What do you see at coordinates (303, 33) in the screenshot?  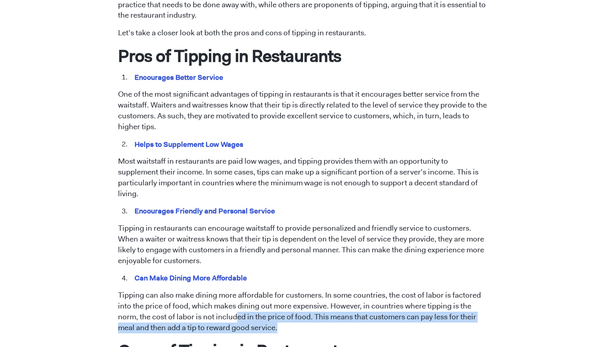 I see `p: Let’s take a closer look at both the pros and cons of tipping in restaurants.` at bounding box center [303, 33].